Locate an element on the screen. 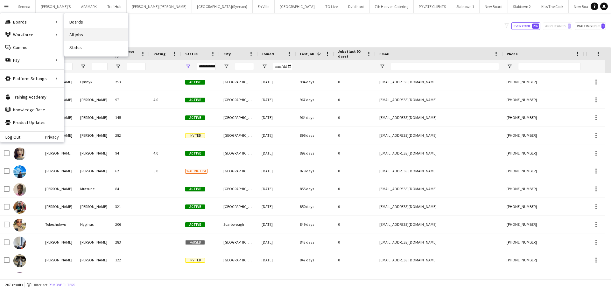 The height and width of the screenshot is (290, 611). input: Email Filter Input is located at coordinates (445, 66).